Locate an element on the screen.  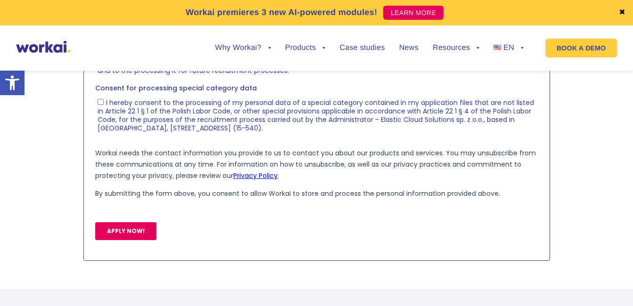
span: I hereby consent to the processing of my personal data of a special category contained in my appl... is located at coordinates (220, 205).